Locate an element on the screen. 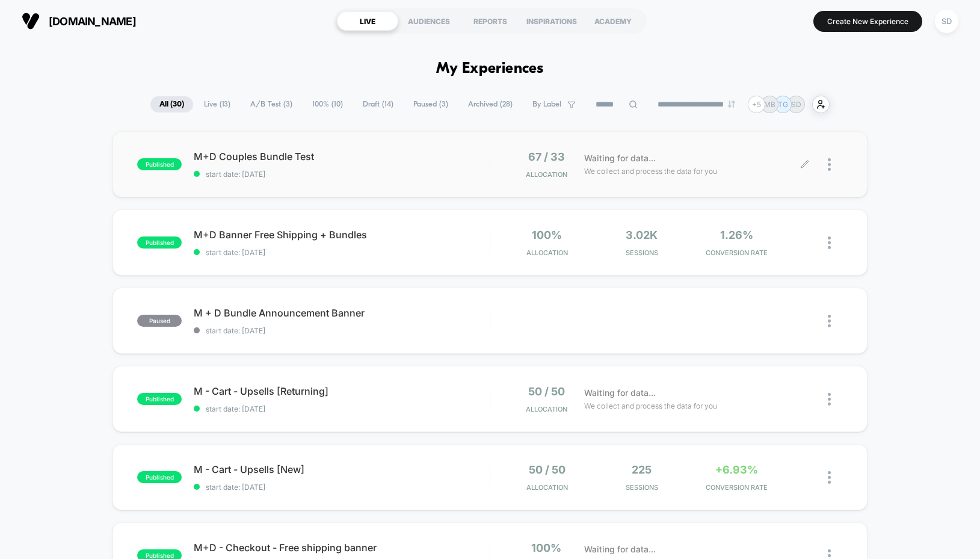 This screenshot has width=980, height=559. button: SD is located at coordinates (946, 21).